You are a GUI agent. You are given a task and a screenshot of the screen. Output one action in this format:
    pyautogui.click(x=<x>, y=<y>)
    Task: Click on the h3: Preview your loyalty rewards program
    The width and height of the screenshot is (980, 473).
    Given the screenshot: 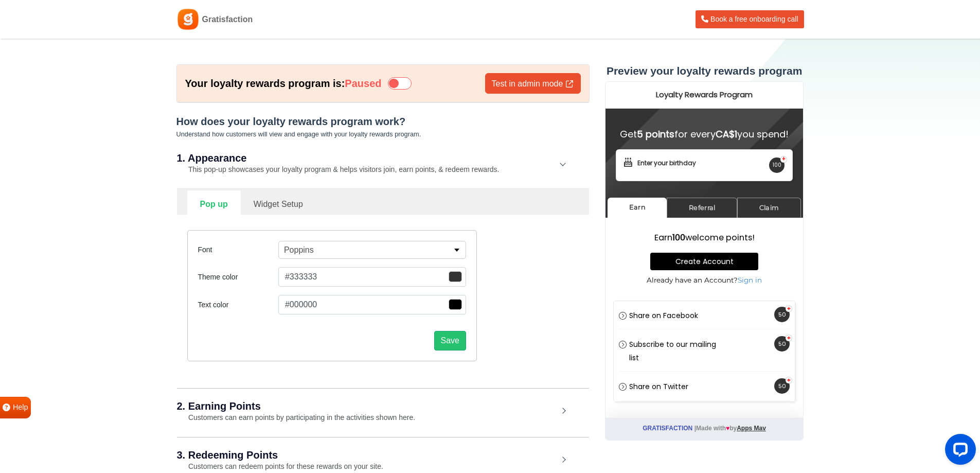 What is the action you would take?
    pyautogui.click(x=704, y=71)
    